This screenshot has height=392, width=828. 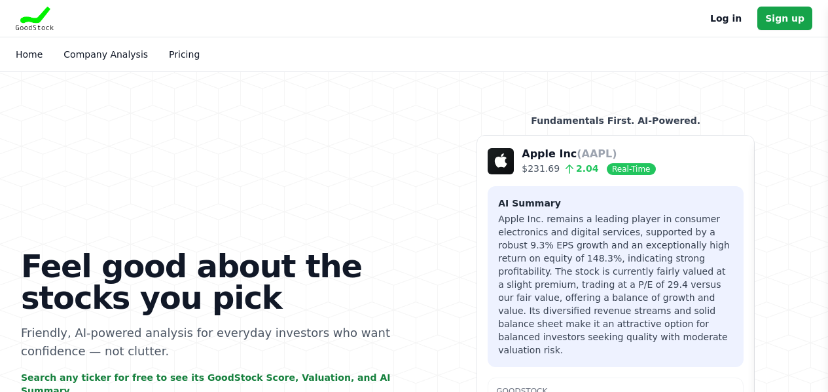 What do you see at coordinates (589, 168) in the screenshot?
I see `p: $231.69` at bounding box center [589, 168].